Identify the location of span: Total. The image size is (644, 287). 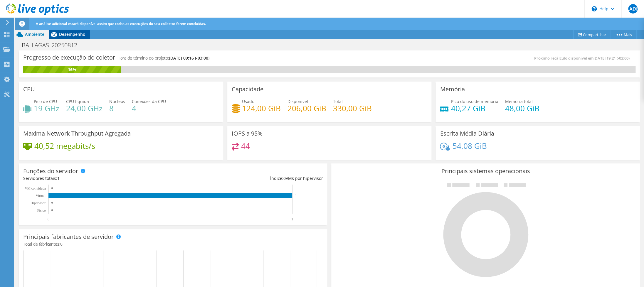
(338, 101).